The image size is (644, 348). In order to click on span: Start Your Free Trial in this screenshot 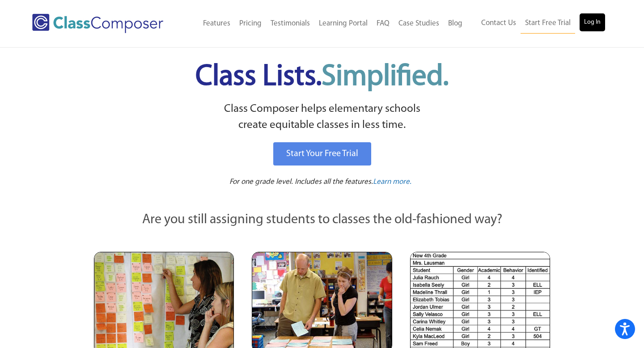, I will do `click(322, 154)`.